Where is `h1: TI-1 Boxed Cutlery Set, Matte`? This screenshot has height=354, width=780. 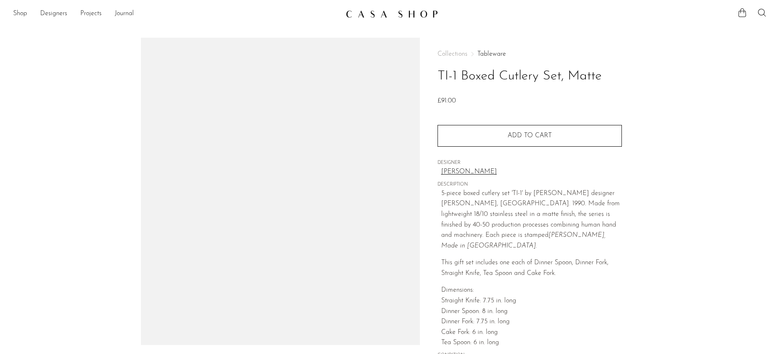
h1: TI-1 Boxed Cutlery Set, Matte is located at coordinates (530, 76).